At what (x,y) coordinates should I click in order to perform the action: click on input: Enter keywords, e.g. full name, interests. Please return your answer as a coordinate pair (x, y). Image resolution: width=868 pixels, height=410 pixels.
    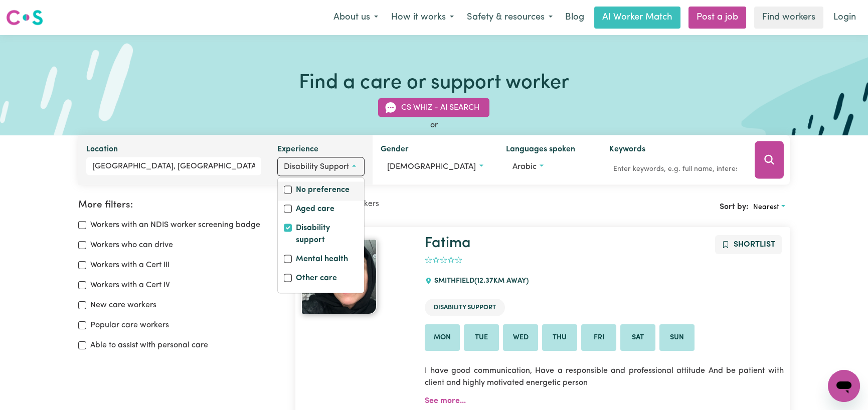
    Looking at the image, I should click on (675, 169).